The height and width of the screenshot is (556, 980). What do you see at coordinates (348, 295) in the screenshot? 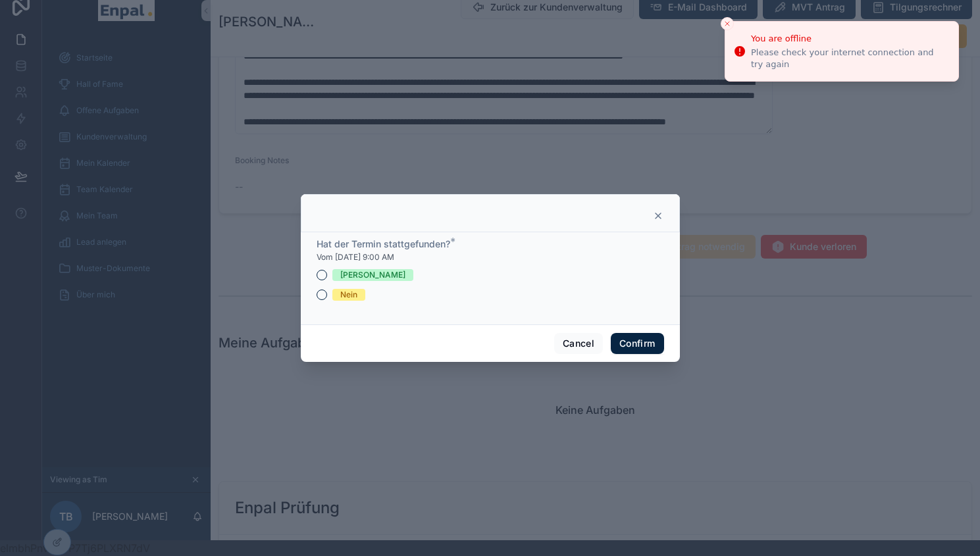
I see `div: Nein` at bounding box center [348, 295].